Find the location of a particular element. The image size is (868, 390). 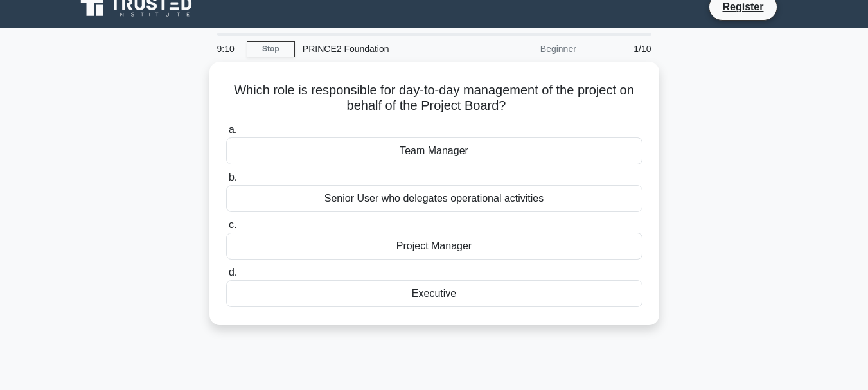

span: d. is located at coordinates (232, 271).